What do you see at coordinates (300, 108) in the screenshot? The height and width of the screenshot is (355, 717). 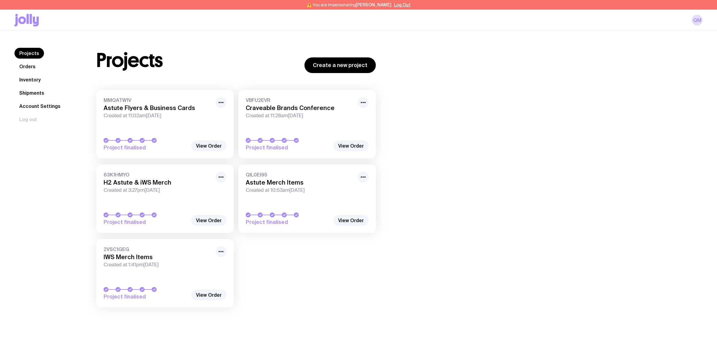 I see `h3: Craveable Brands Conference` at bounding box center [300, 108].